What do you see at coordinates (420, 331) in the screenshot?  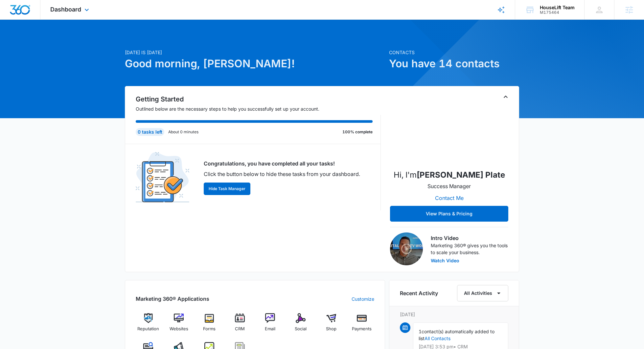 I see `span: 1` at bounding box center [420, 331].